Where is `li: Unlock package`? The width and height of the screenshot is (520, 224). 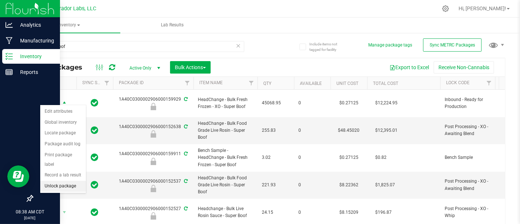 li: Unlock package is located at coordinates (63, 186).